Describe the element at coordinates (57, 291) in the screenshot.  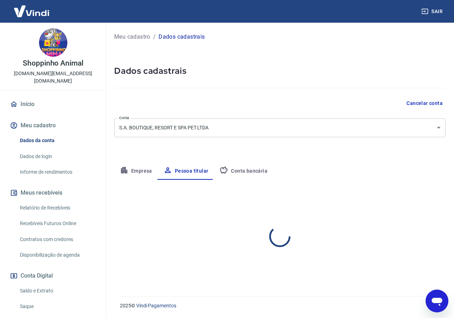
I see `a: Saldo e Extrato` at that location.